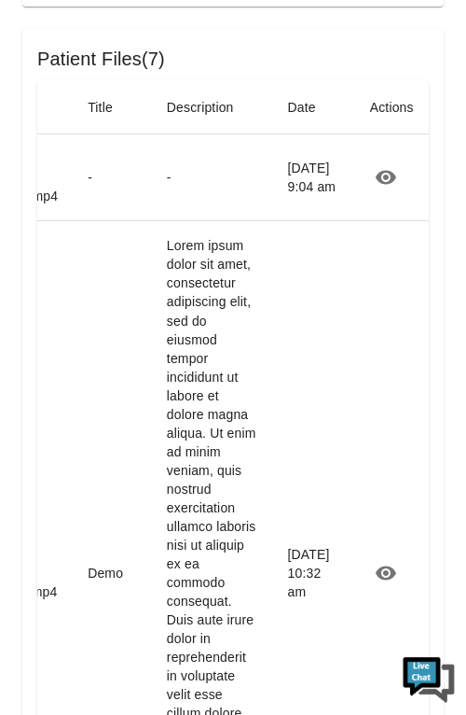  What do you see at coordinates (233, 59) in the screenshot?
I see `h6: Patient Files ( 7 )` at bounding box center [233, 59].